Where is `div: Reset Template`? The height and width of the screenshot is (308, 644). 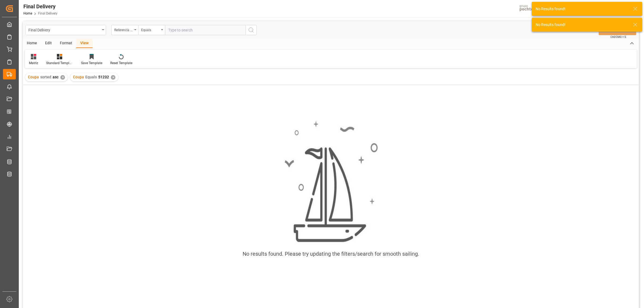
div: Reset Template is located at coordinates (121, 63).